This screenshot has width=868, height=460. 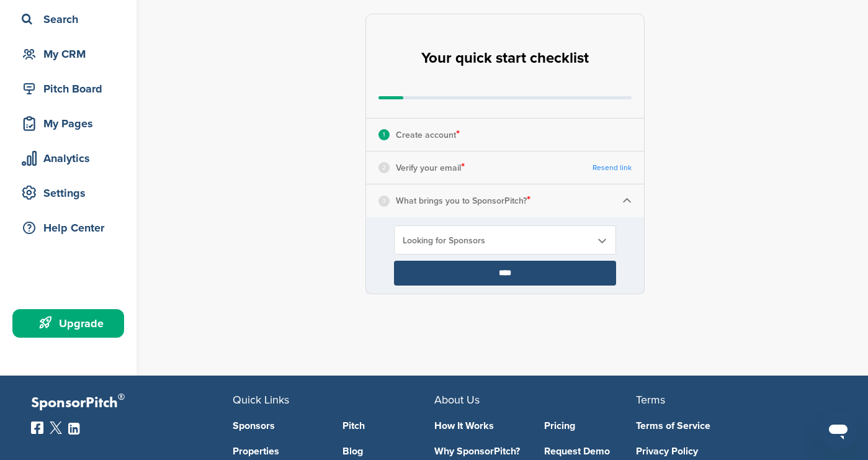 I want to click on span: About Us, so click(x=457, y=400).